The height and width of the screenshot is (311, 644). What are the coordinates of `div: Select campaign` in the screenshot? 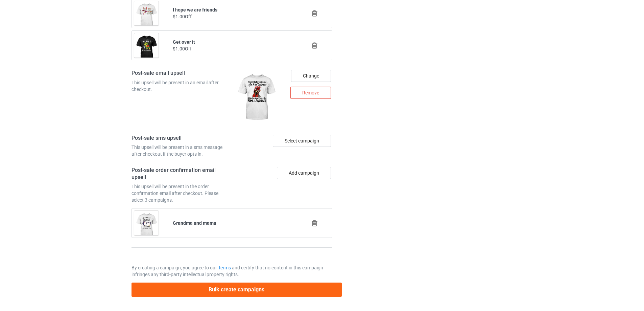 It's located at (302, 141).